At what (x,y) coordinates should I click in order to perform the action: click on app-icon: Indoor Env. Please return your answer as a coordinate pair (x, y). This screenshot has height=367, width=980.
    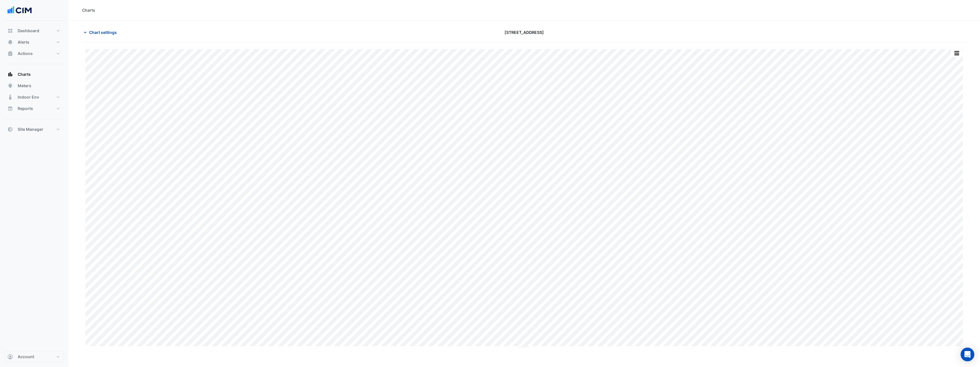
    Looking at the image, I should click on (10, 97).